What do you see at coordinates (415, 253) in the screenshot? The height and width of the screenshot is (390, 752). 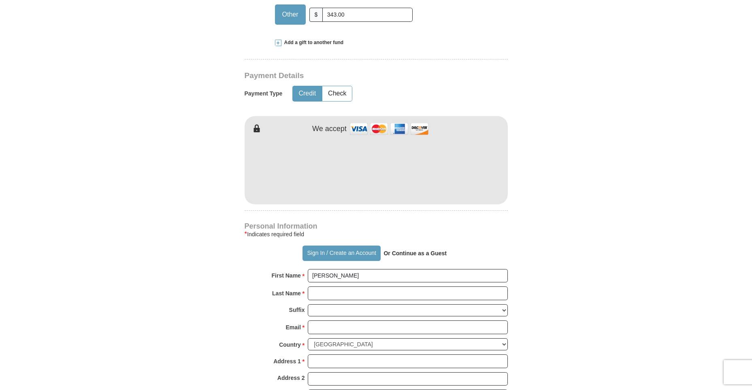 I see `strong: Or Continue as a Guest` at bounding box center [415, 253].